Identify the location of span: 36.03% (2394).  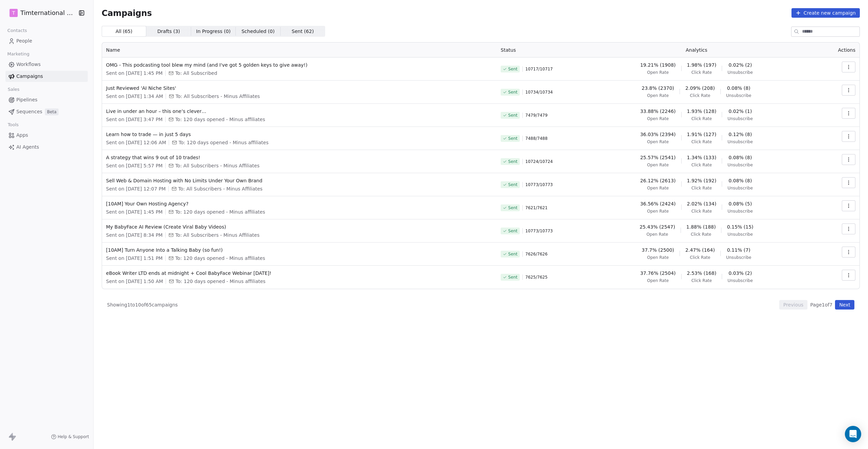
(658, 134).